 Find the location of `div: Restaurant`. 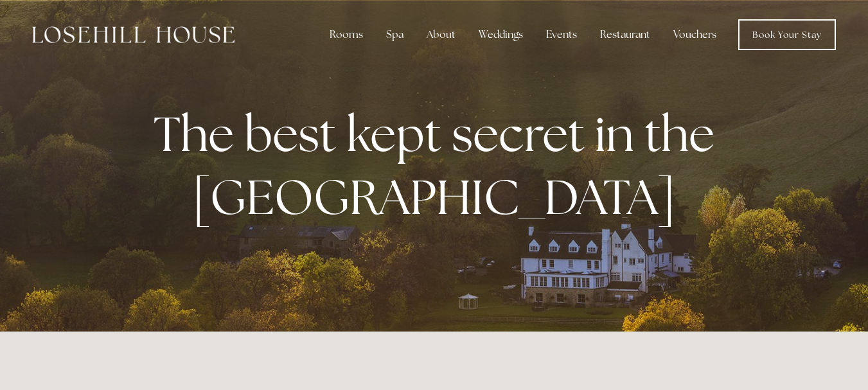

div: Restaurant is located at coordinates (625, 35).